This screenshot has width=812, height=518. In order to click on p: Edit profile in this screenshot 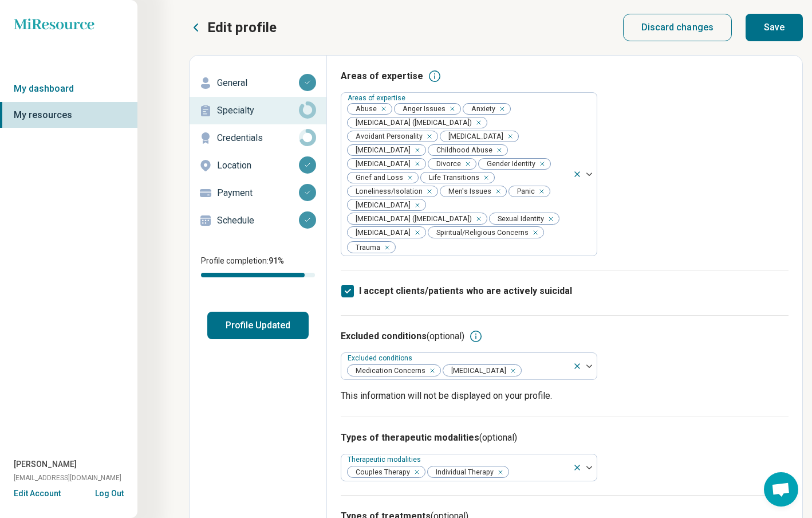, I will do `click(242, 27)`.